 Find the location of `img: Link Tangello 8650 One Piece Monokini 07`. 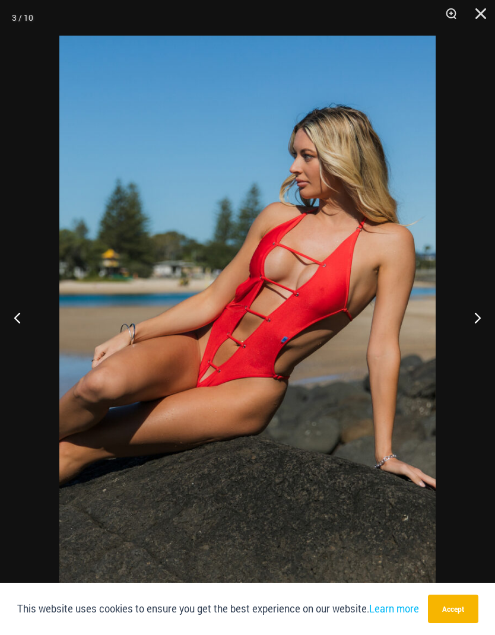

img: Link Tangello 8650 One Piece Monokini 07 is located at coordinates (247, 317).